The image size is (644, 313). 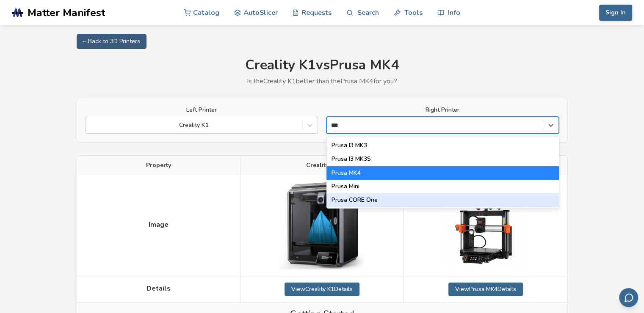 What do you see at coordinates (322, 165) in the screenshot?
I see `span: Creality K1` at bounding box center [322, 165].